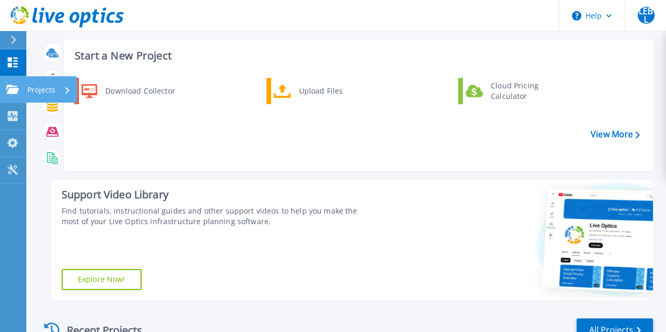 The image size is (666, 332). I want to click on p: Projects, so click(41, 90).